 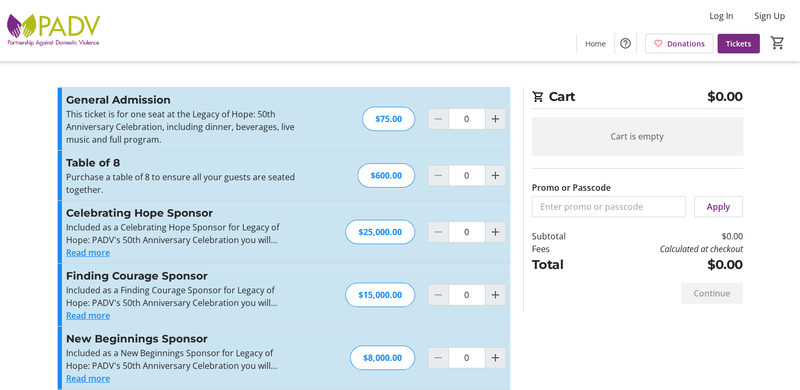 What do you see at coordinates (380, 232) in the screenshot?
I see `div: $25,000.00` at bounding box center [380, 232].